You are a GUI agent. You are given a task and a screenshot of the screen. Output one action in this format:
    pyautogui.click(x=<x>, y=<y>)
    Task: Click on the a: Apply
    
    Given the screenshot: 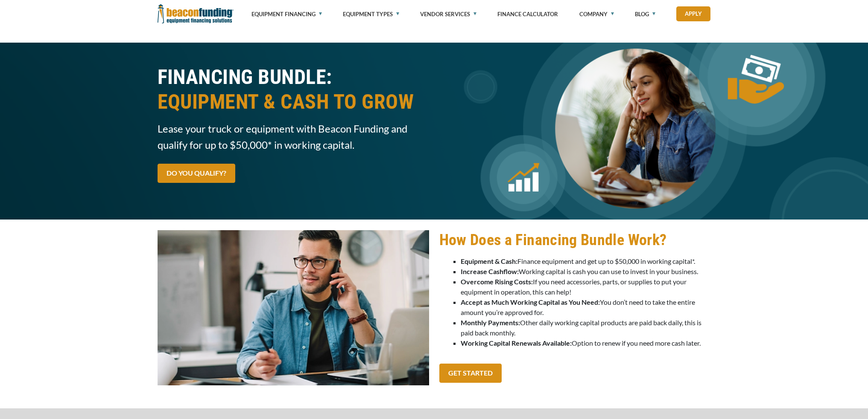 What is the action you would take?
    pyautogui.click(x=694, y=14)
    